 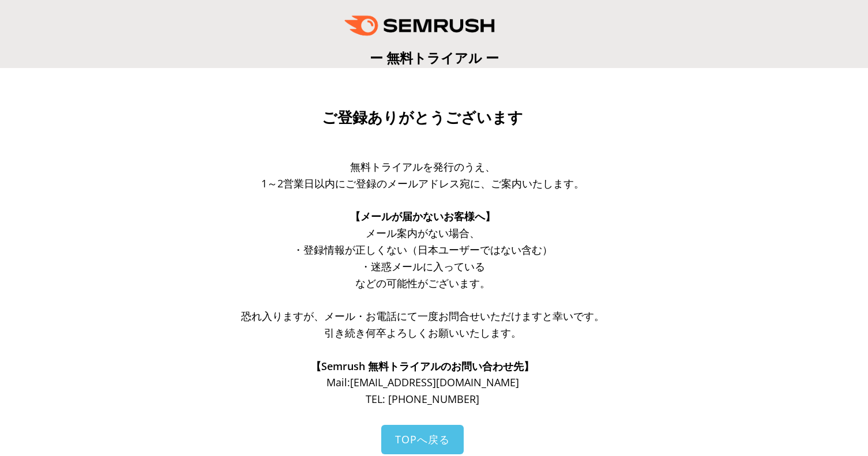 What do you see at coordinates (423, 216) in the screenshot?
I see `span: 【メールが届かないお客様へ】` at bounding box center [423, 216].